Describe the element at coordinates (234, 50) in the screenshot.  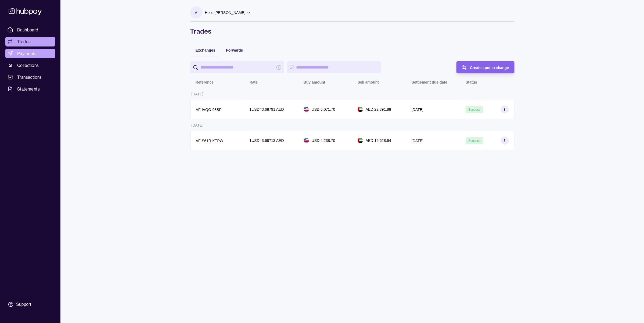
I see `span: Forwards` at that location.